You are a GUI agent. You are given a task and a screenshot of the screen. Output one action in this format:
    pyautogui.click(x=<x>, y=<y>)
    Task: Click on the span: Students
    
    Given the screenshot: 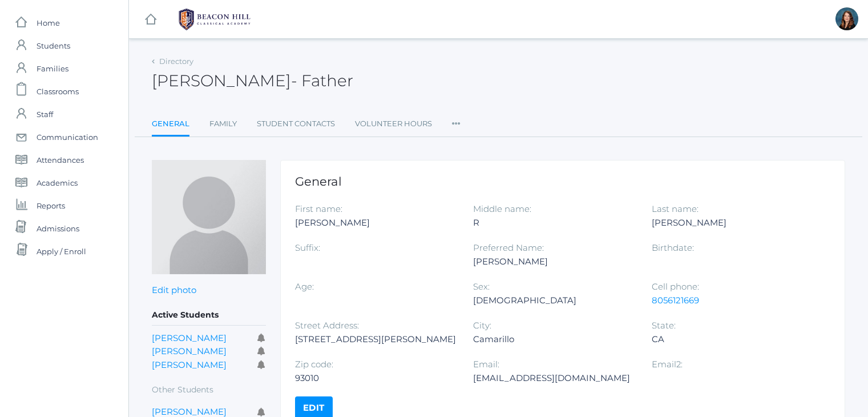 What is the action you would take?
    pyautogui.click(x=53, y=46)
    